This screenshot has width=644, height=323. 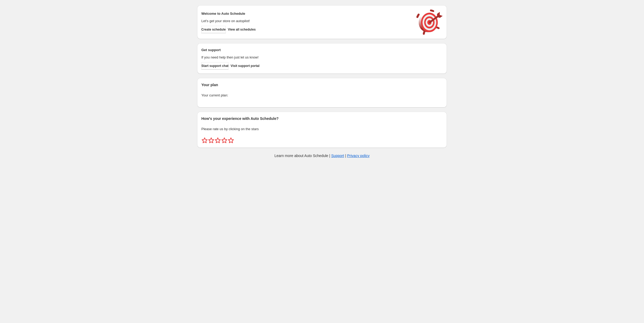 I want to click on a: Visit support portal, so click(x=245, y=66).